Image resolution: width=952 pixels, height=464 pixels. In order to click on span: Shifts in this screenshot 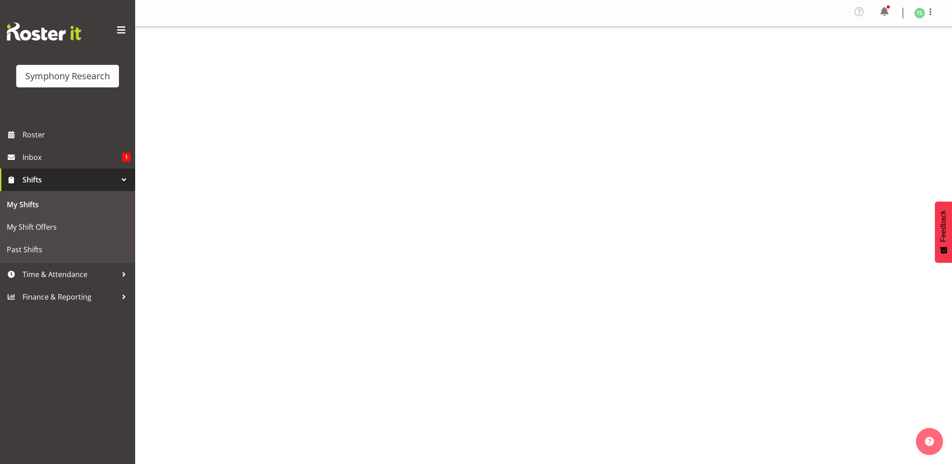, I will do `click(70, 180)`.